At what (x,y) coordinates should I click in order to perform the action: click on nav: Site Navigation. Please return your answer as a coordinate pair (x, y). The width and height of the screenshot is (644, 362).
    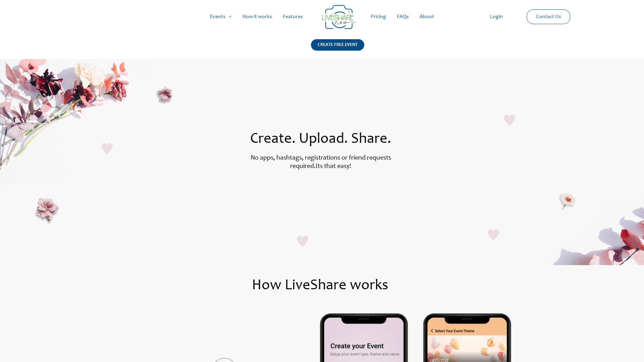
    Looking at the image, I should click on (322, 17).